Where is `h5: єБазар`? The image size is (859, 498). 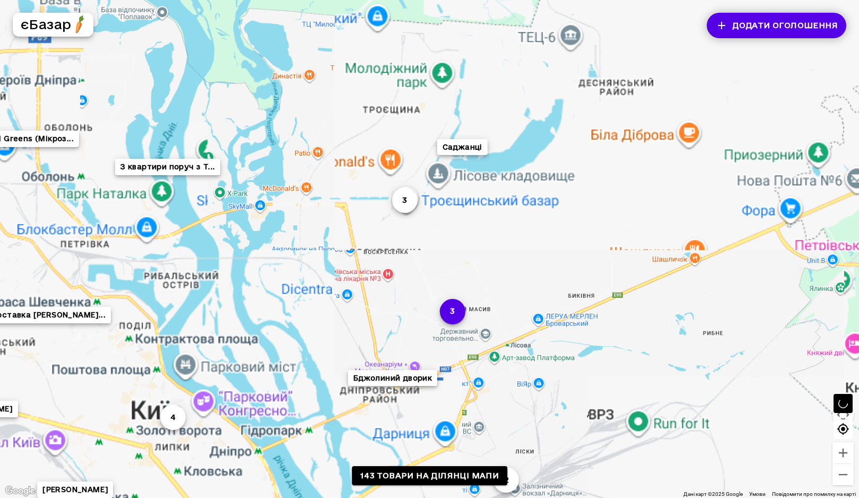 h5: єБазар is located at coordinates (46, 24).